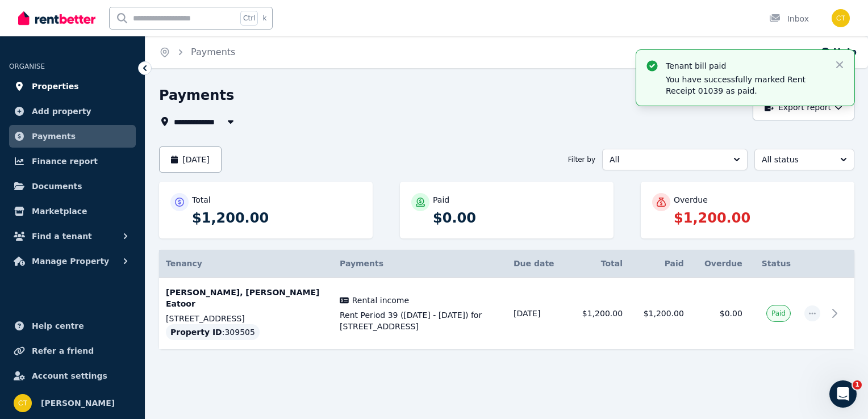 Image resolution: width=868 pixels, height=419 pixels. I want to click on a: Finance report, so click(72, 161).